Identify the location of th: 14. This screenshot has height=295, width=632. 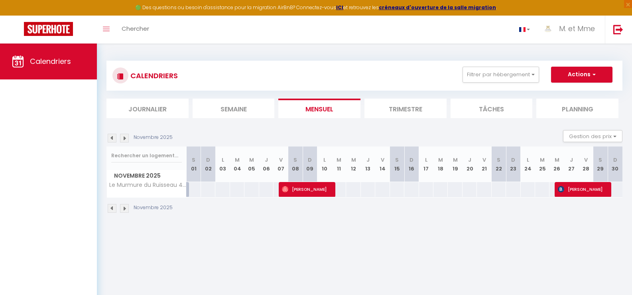
(382, 164).